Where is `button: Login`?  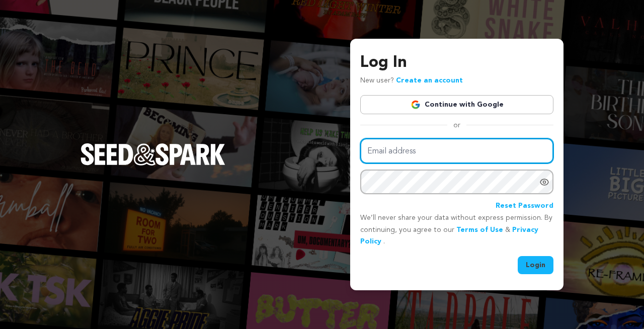 button: Login is located at coordinates (535, 265).